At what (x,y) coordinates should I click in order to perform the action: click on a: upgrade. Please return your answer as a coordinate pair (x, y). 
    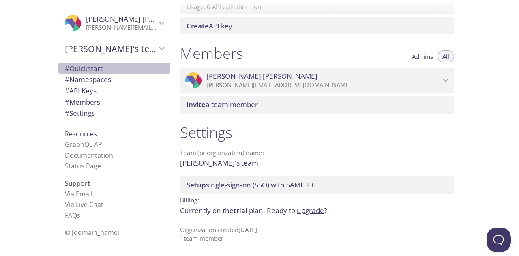
    Looking at the image, I should click on (310, 210).